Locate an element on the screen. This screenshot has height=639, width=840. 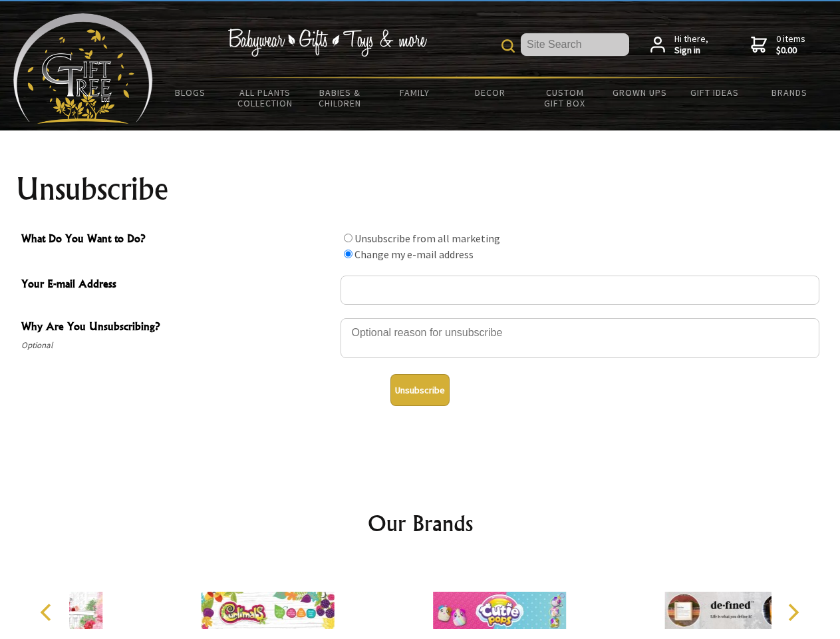
input: Your E-mail Address is located at coordinates (580, 290).